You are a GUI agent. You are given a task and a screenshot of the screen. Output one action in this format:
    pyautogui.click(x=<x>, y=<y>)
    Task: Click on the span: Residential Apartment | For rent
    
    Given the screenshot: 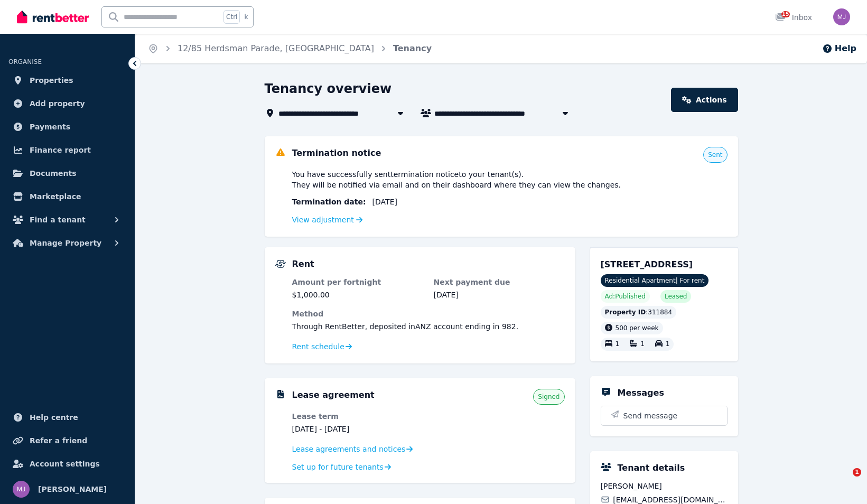 What is the action you would take?
    pyautogui.click(x=654, y=280)
    